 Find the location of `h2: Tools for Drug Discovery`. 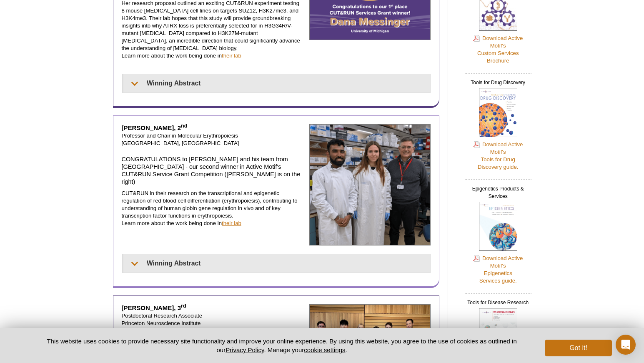

h2: Tools for Drug Discovery is located at coordinates (498, 80).